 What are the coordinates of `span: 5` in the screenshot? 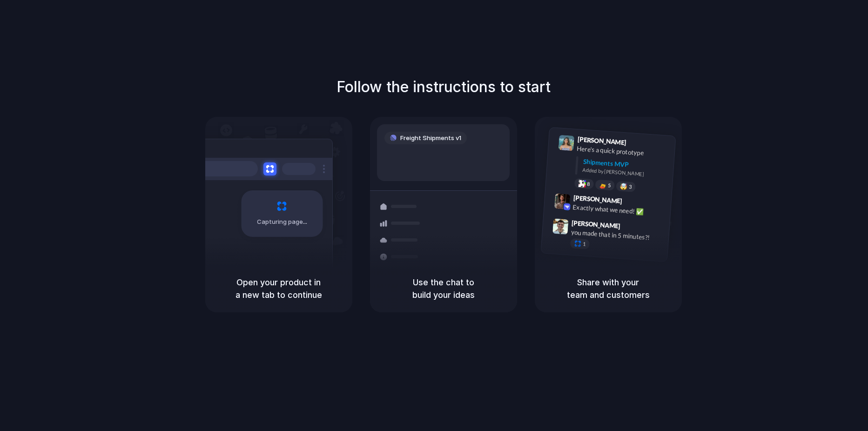 It's located at (608, 185).